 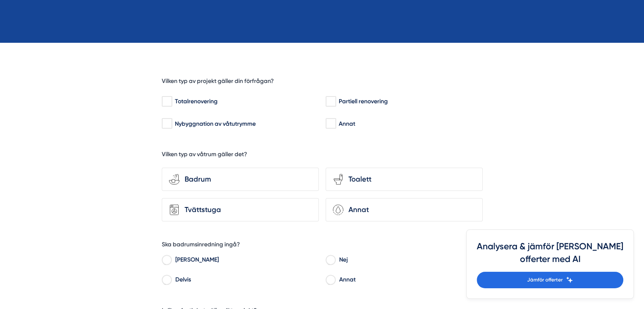 What do you see at coordinates (166, 261) in the screenshot?
I see `input: Ja` at bounding box center [166, 261].